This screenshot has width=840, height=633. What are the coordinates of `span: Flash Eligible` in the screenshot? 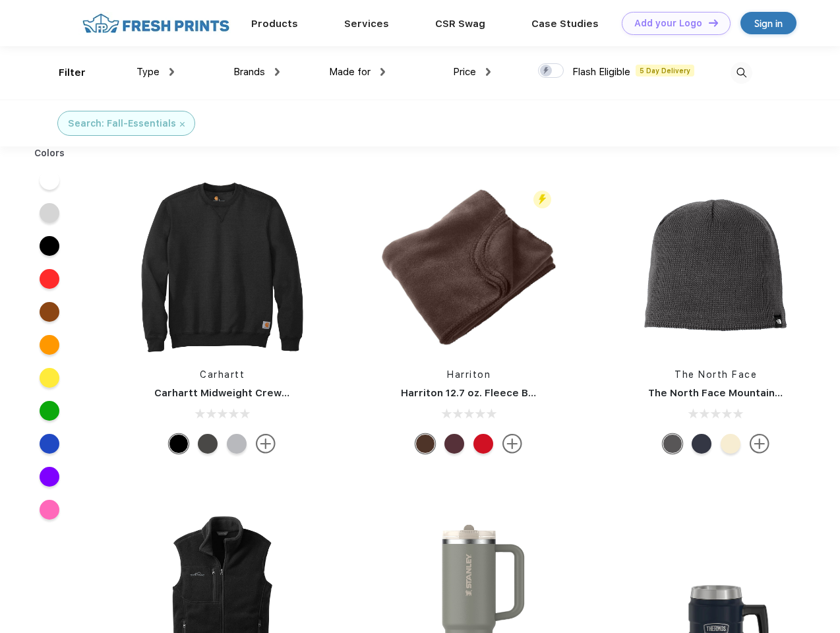 It's located at (601, 72).